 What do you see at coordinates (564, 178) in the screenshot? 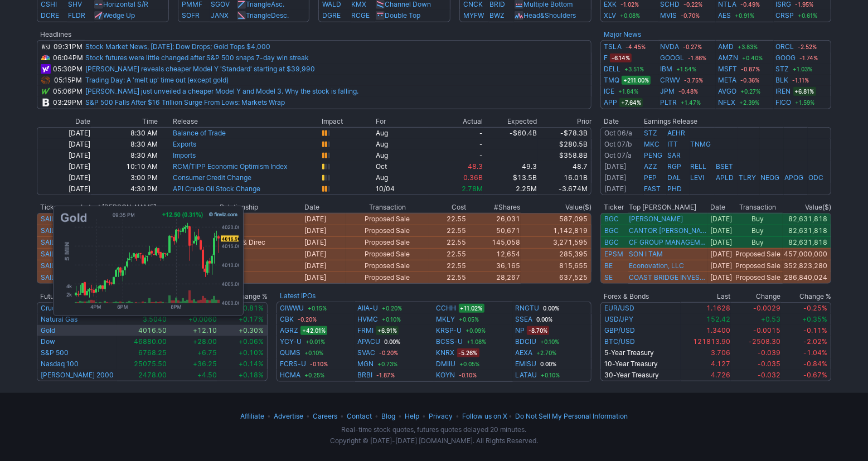
I see `td: 16.01B` at bounding box center [564, 178].